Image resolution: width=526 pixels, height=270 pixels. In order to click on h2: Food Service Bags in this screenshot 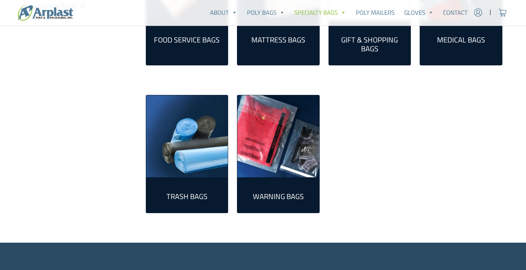, I will do `click(187, 40)`.